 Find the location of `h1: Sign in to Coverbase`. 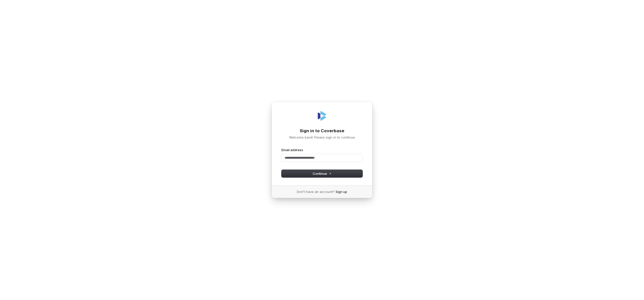

h1: Sign in to Coverbase is located at coordinates (322, 131).